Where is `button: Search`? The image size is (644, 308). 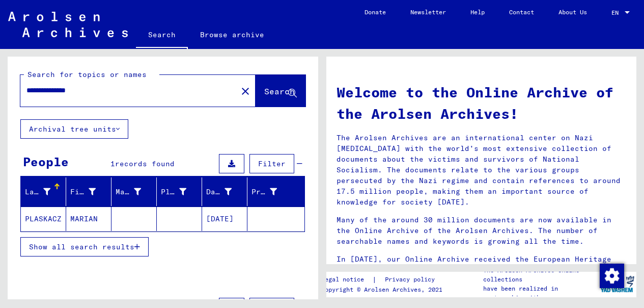 button: Search is located at coordinates (280, 91).